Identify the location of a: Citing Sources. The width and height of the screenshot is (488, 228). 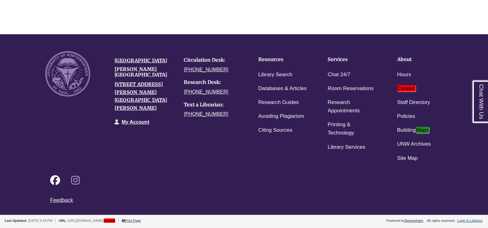
(275, 130).